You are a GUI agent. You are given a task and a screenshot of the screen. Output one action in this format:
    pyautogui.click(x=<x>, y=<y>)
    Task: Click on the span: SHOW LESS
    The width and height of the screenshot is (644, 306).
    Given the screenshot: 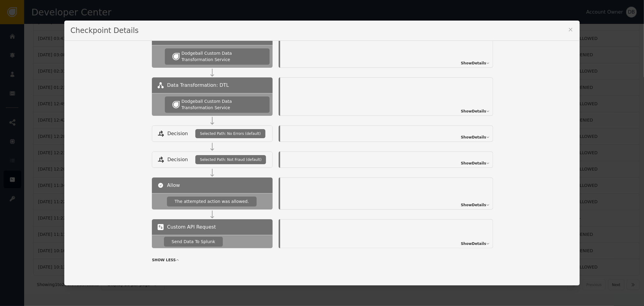 What is the action you would take?
    pyautogui.click(x=163, y=260)
    